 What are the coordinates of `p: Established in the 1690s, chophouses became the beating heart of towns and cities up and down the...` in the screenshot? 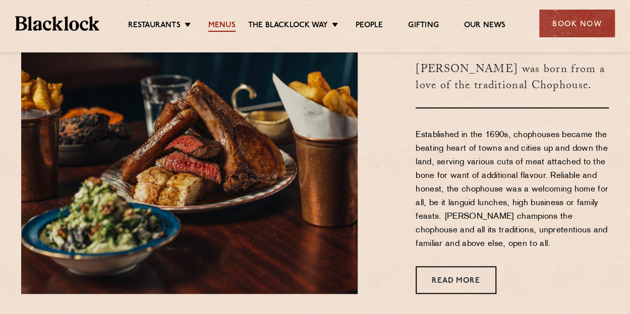 It's located at (512, 190).